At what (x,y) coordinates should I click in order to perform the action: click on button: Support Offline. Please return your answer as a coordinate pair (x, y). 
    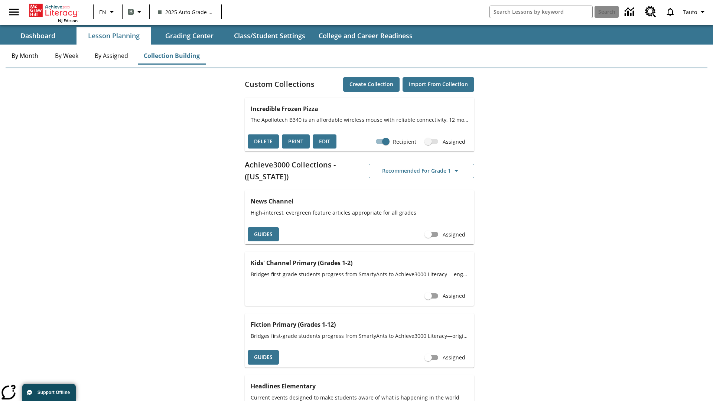
    Looking at the image, I should click on (49, 393).